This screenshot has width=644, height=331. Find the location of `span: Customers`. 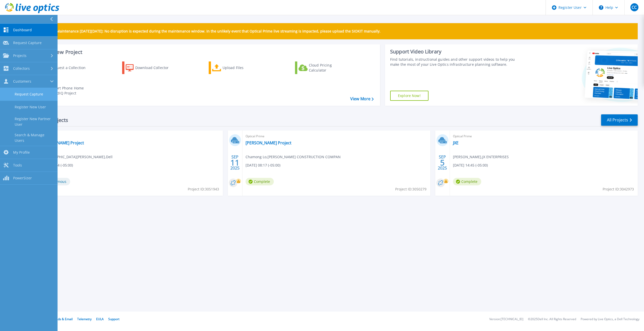

span: Customers is located at coordinates (22, 81).